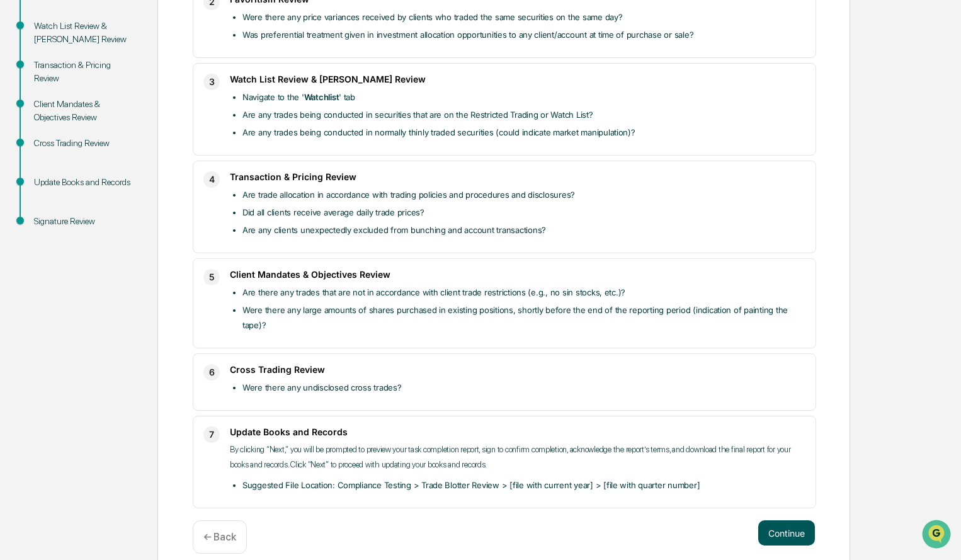  What do you see at coordinates (212, 372) in the screenshot?
I see `span: 6` at bounding box center [212, 372].